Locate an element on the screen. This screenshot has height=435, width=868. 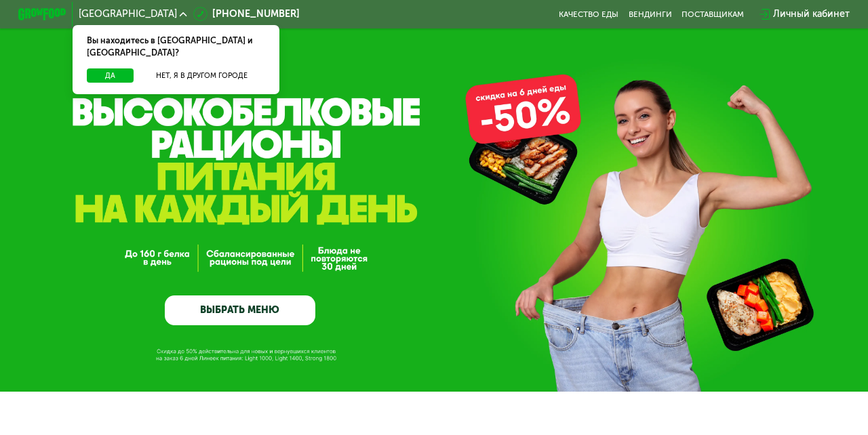
button: Нет, я в другом городе is located at coordinates (202, 76).